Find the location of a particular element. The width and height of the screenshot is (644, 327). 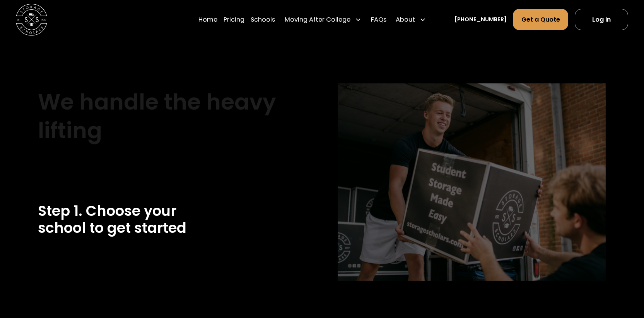

h2: Step 1. Choose your school to get started is located at coordinates (172, 219).